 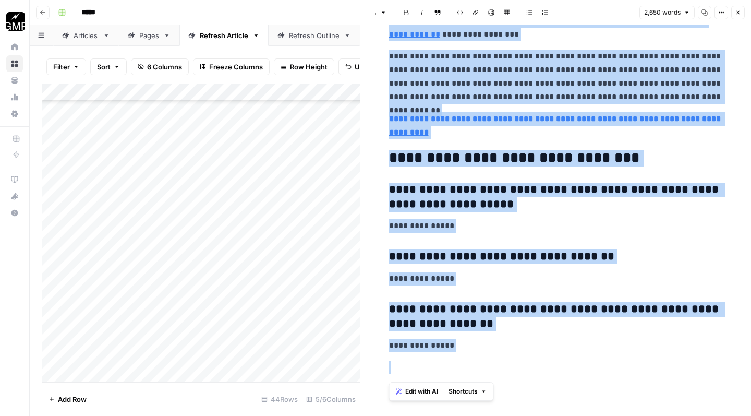 I want to click on a: Settings, so click(x=15, y=114).